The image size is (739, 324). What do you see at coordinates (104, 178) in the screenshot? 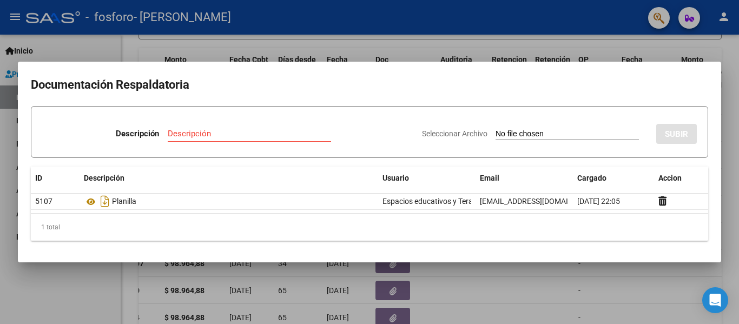
I see `span: Descripción` at bounding box center [104, 178].